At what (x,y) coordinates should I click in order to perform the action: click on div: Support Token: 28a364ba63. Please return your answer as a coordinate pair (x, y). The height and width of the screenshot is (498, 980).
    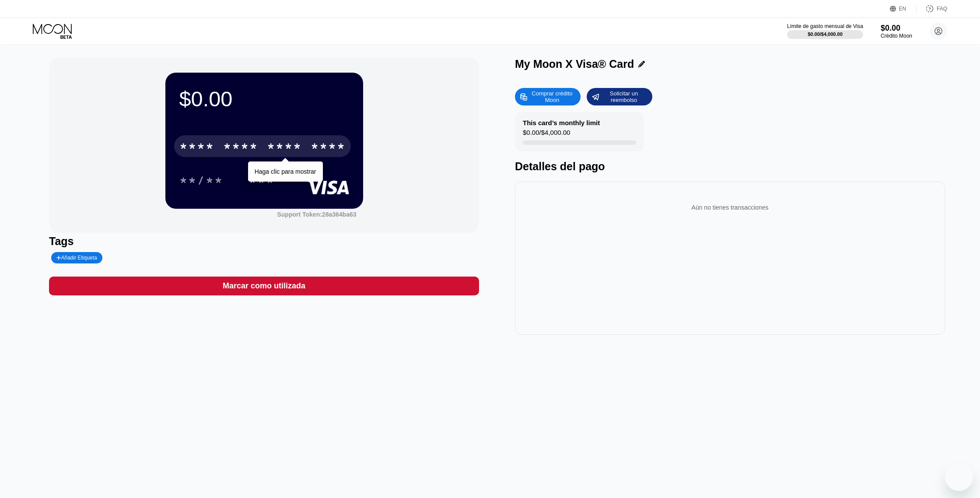
    Looking at the image, I should click on (317, 215).